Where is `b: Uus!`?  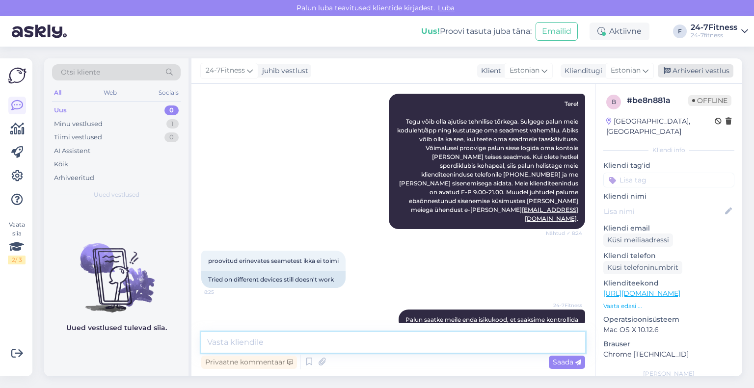 b: Uus! is located at coordinates (430, 31).